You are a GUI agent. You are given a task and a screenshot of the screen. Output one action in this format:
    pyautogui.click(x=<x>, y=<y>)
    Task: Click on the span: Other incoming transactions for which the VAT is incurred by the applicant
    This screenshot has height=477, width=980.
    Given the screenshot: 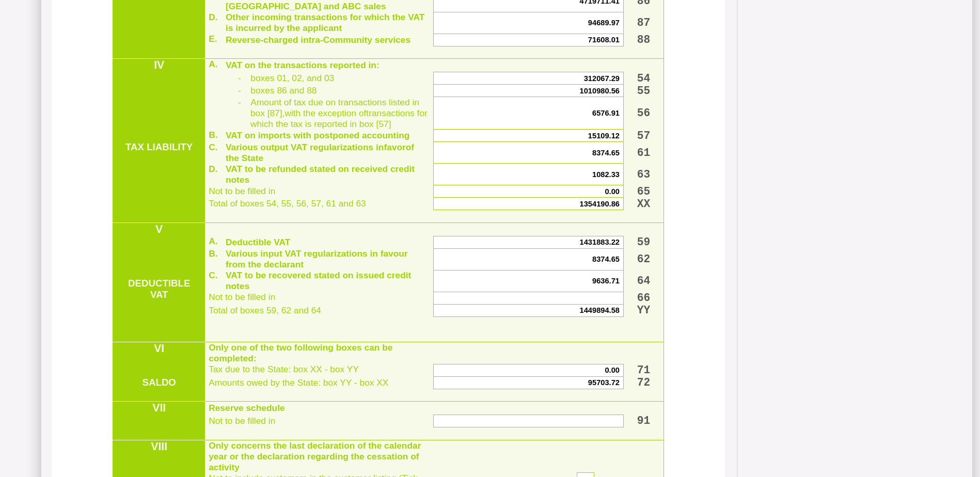 What is the action you would take?
    pyautogui.click(x=325, y=23)
    